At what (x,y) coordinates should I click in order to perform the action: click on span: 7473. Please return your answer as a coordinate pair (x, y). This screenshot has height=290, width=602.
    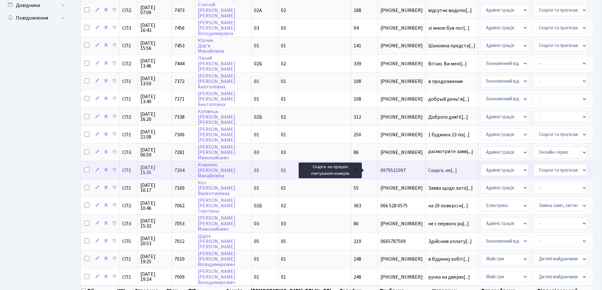
    Looking at the image, I should click on (180, 10).